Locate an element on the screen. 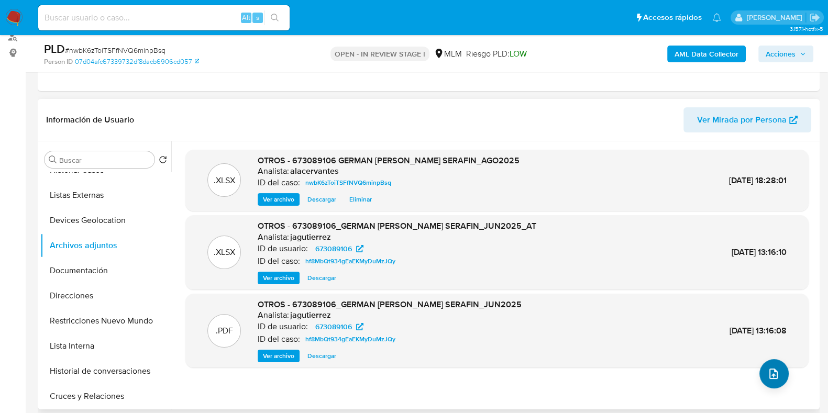 This screenshot has height=413, width=828. button: Restricciones Nuevo Mundo is located at coordinates (106, 321).